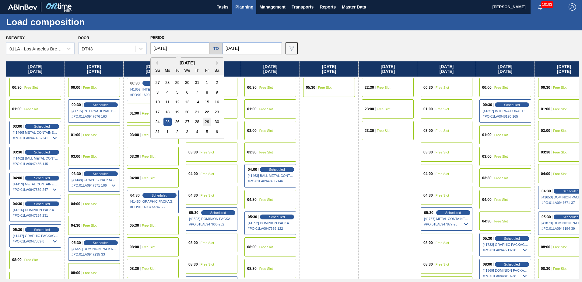  Describe the element at coordinates (36, 216) in the screenshot. I see `span: # PO : 01LA0947234-231` at that location.